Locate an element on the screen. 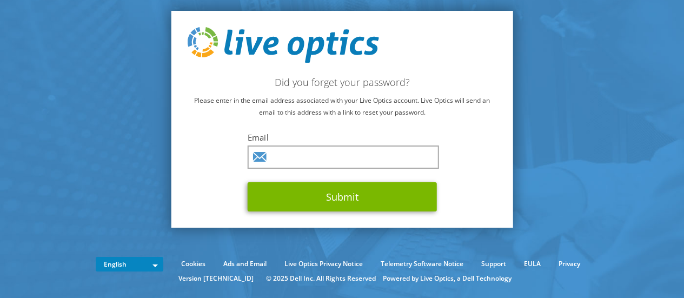 This screenshot has width=684, height=298. a: EULA is located at coordinates (532, 264).